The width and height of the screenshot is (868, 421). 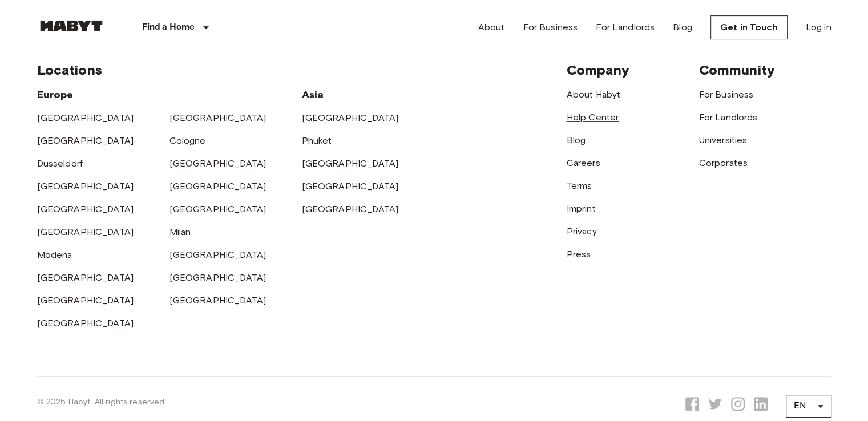 What do you see at coordinates (579, 185) in the screenshot?
I see `a: Terms` at bounding box center [579, 185].